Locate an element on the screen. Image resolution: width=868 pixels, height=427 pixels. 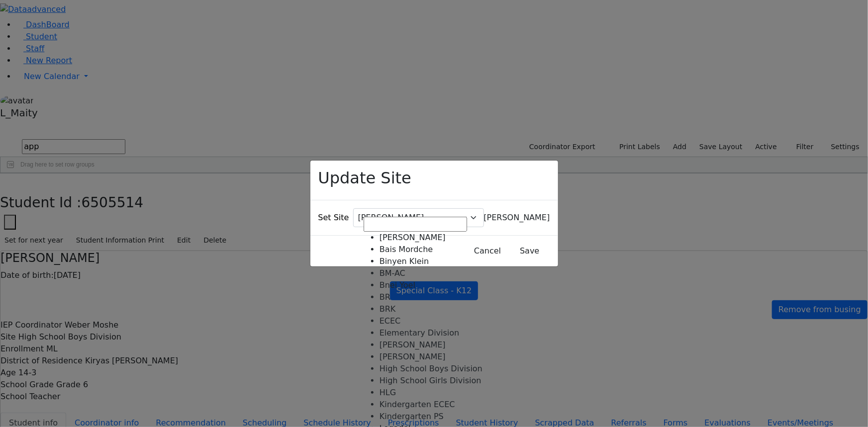
h2: Update Site is located at coordinates (365, 178).